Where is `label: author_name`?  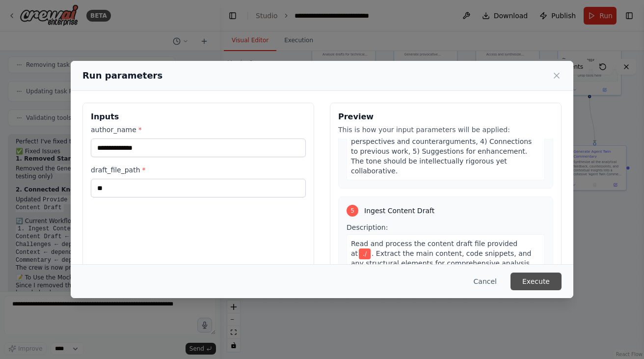
label: author_name is located at coordinates (198, 130).